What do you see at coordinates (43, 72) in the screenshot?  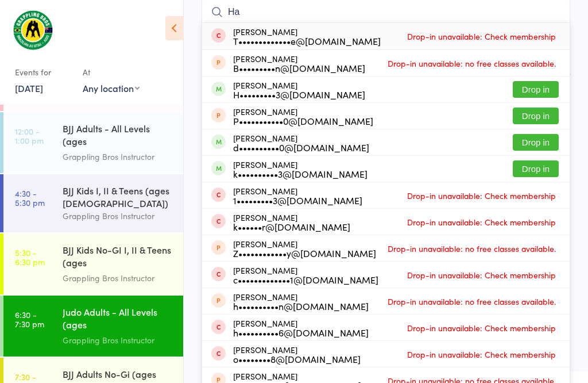 I see `div: Events for` at bounding box center [43, 72].